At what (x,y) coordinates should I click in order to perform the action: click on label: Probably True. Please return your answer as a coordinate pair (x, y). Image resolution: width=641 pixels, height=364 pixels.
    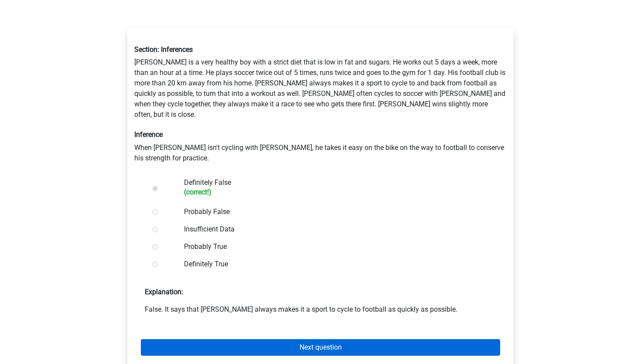
    Looking at the image, I should click on (335, 246).